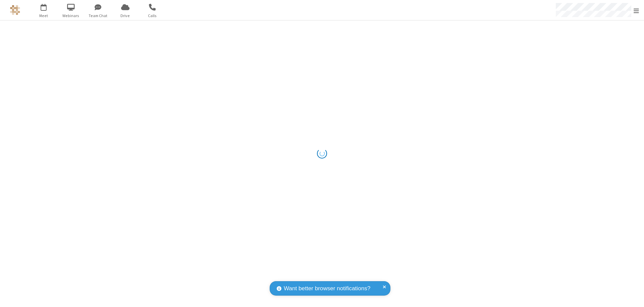 The height and width of the screenshot is (307, 644). What do you see at coordinates (327, 289) in the screenshot?
I see `span: Want better browser notifications?` at bounding box center [327, 289].